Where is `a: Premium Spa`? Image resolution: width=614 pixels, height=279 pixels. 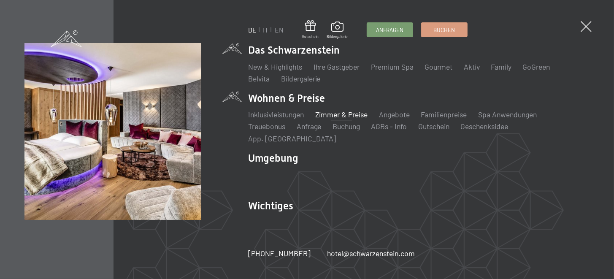 a: Premium Spa is located at coordinates (392, 67).